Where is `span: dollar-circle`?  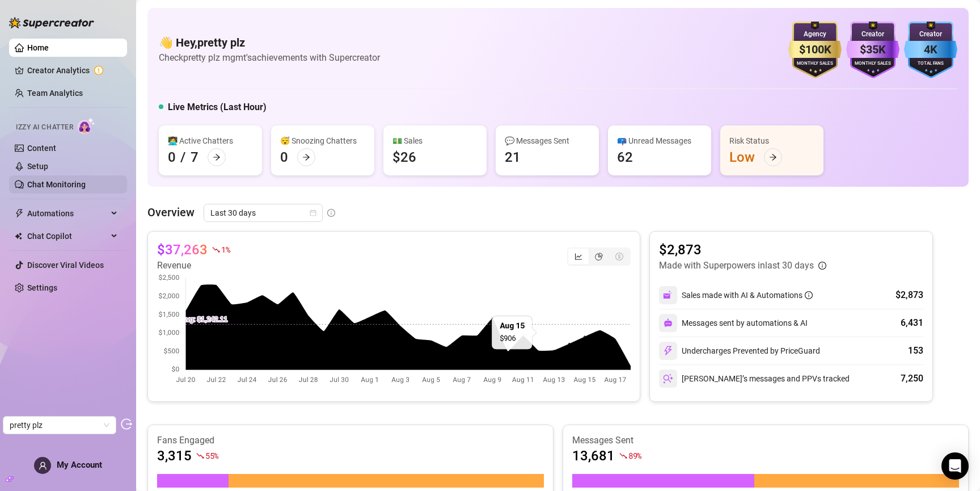
span: dollar-circle is located at coordinates (619, 257).